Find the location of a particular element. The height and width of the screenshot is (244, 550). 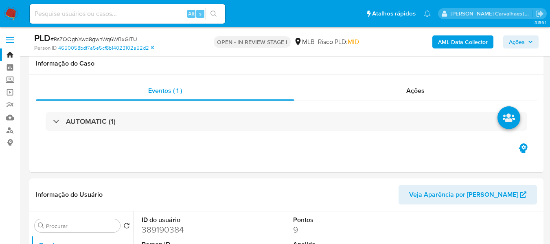

button: AML Data Collector is located at coordinates (462, 42).